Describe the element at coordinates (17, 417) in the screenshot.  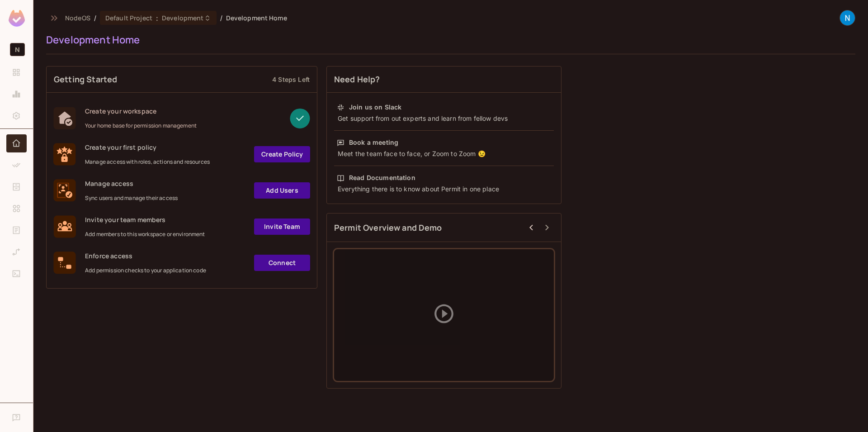
I see `div: Help & Updates` at that location.